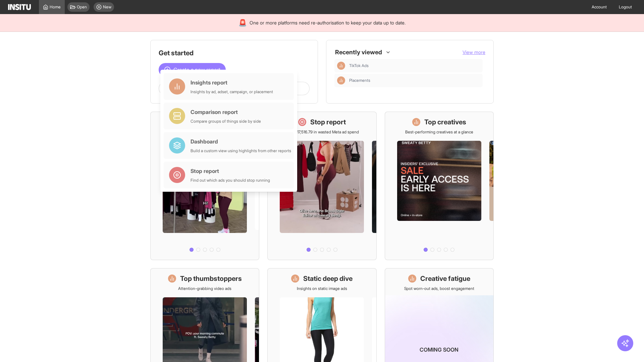 This screenshot has width=644, height=362. Describe the element at coordinates (474, 52) in the screenshot. I see `button: View more` at that location.